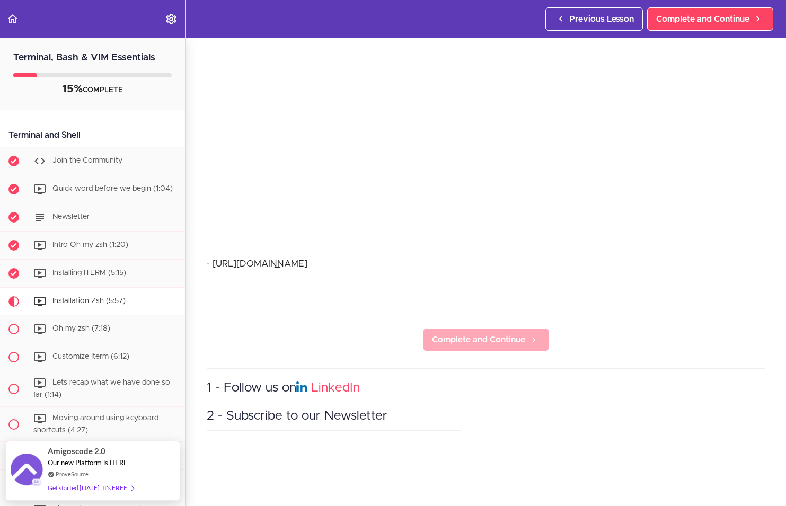  What do you see at coordinates (26, 471) in the screenshot?
I see `img: provesource social proof notification image` at bounding box center [26, 471].